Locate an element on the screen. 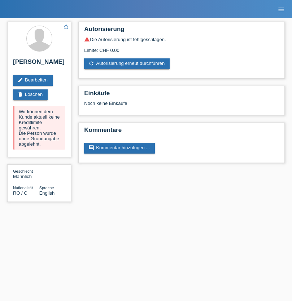  a: editBearbeiten is located at coordinates (33, 80).